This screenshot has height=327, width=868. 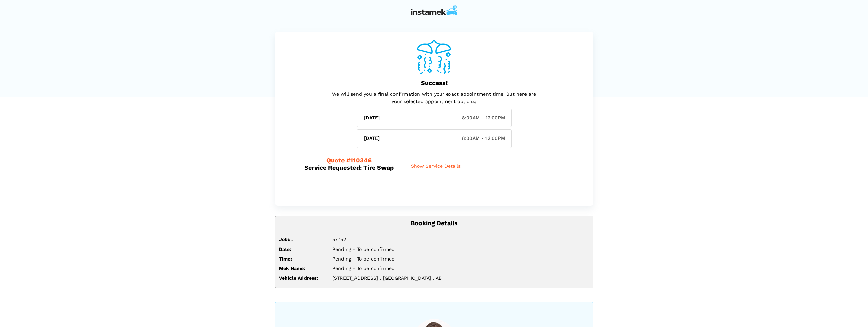 I want to click on h5: Service Requested: Tire Swap, so click(x=358, y=164).